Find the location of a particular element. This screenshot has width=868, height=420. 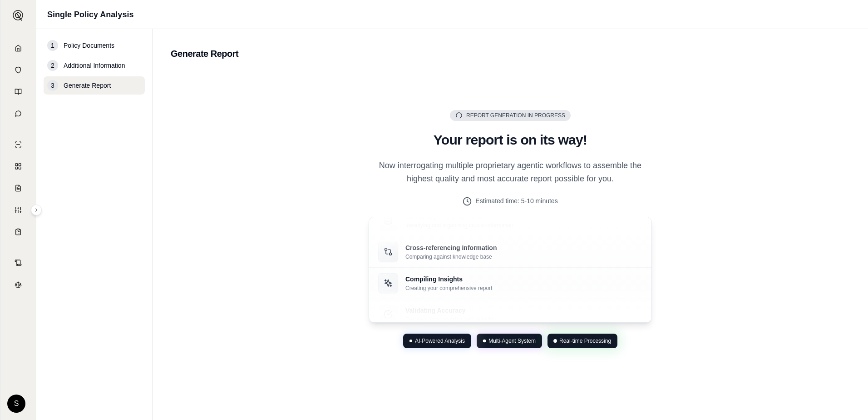

a: Single Policy is located at coordinates (18, 145).